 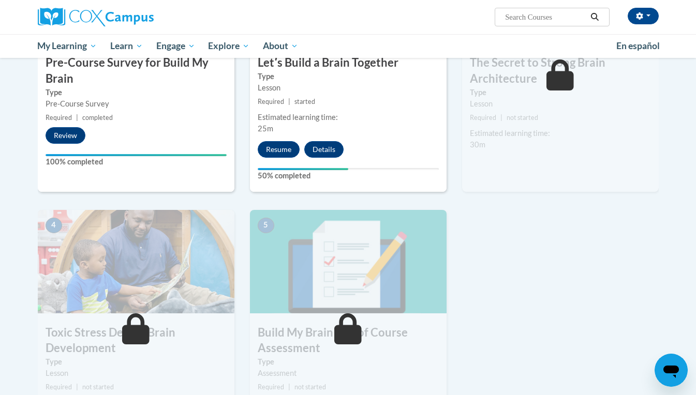 What do you see at coordinates (126, 46) in the screenshot?
I see `a: Learn` at bounding box center [126, 46].